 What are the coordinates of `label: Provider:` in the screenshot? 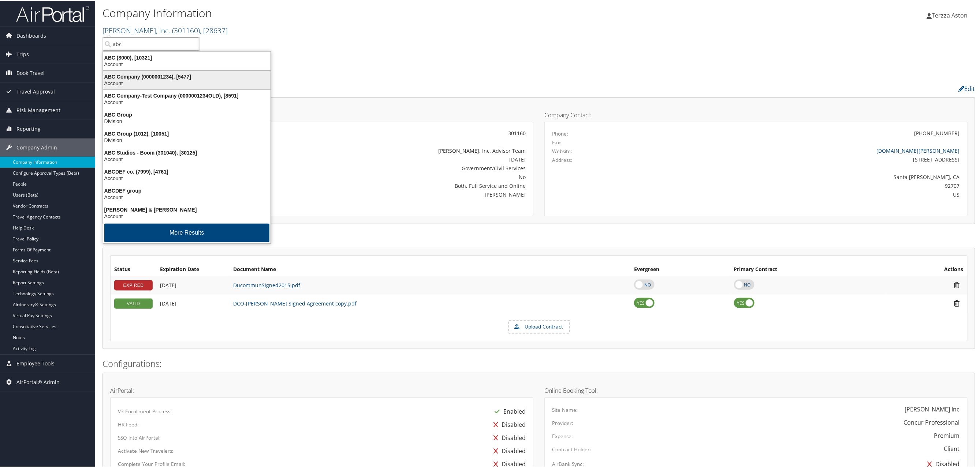 It's located at (563, 423).